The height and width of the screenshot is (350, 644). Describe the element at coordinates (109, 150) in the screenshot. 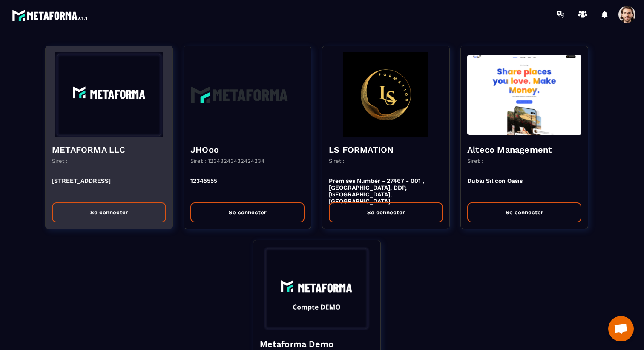

I see `h4: METAFORMA LLC` at that location.